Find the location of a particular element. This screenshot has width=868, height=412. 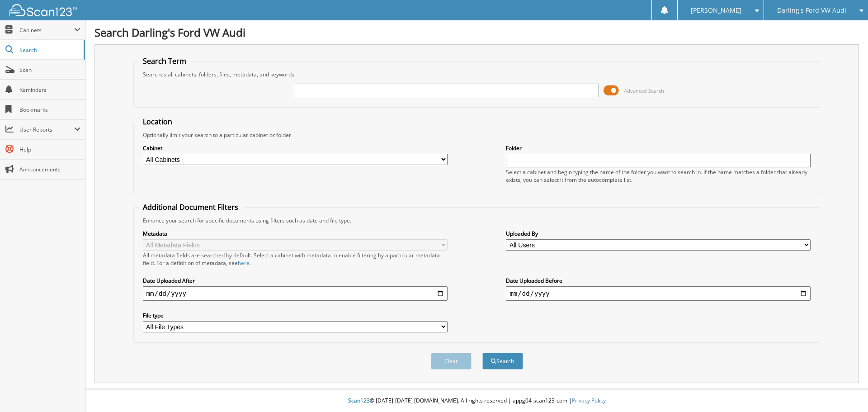

label: Date Uploaded After is located at coordinates (295, 281).